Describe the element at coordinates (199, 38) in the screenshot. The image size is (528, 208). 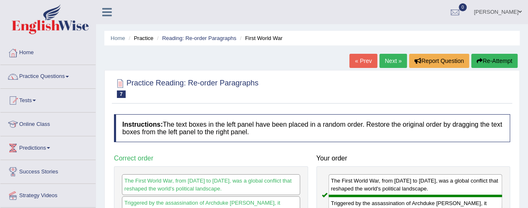
I see `a: Reading: Re-order Paragraphs` at that location.